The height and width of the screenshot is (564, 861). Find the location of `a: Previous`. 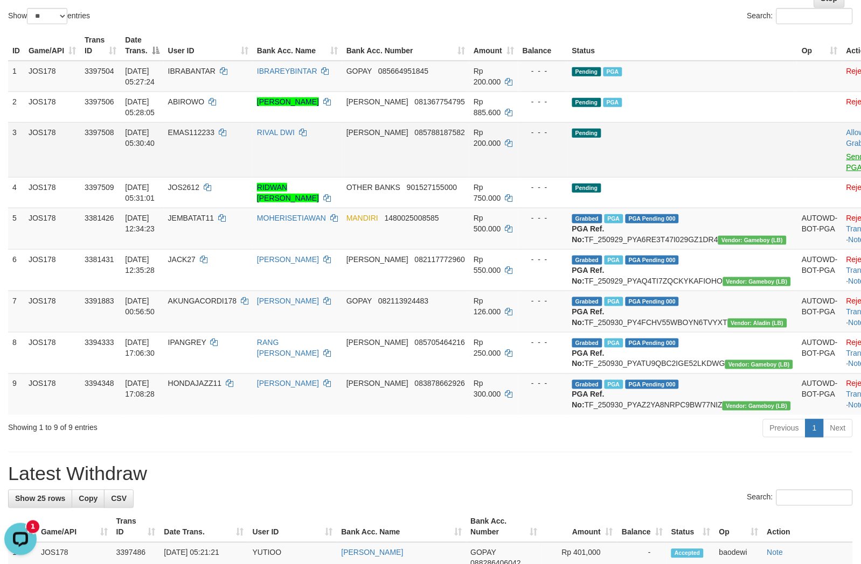

a: Previous is located at coordinates (784, 429).